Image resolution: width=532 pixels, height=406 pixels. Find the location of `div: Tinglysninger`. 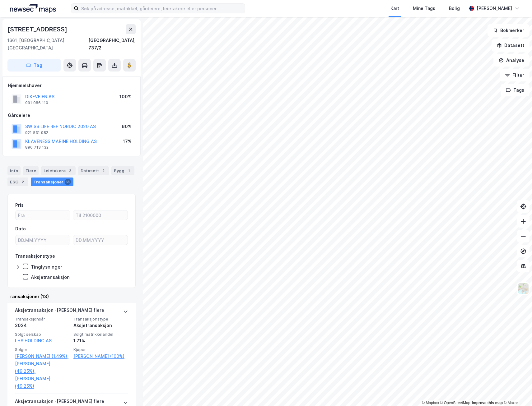

div: Tinglysninger is located at coordinates (47, 267).